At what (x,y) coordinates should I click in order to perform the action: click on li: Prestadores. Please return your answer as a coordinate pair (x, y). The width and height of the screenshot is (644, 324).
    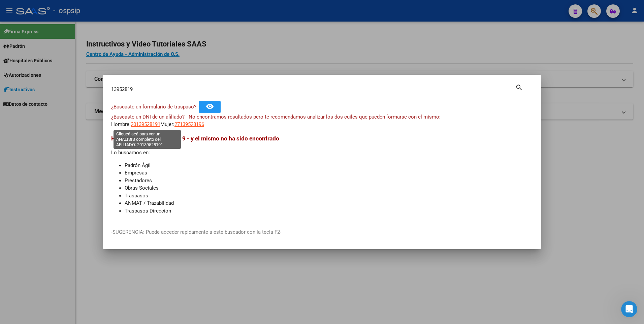
    Looking at the image, I should click on (329, 180).